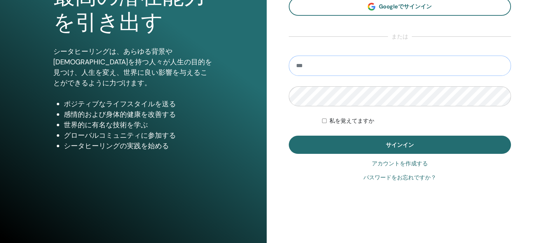  I want to click on font: パスワードをお忘れですか？, so click(400, 178).